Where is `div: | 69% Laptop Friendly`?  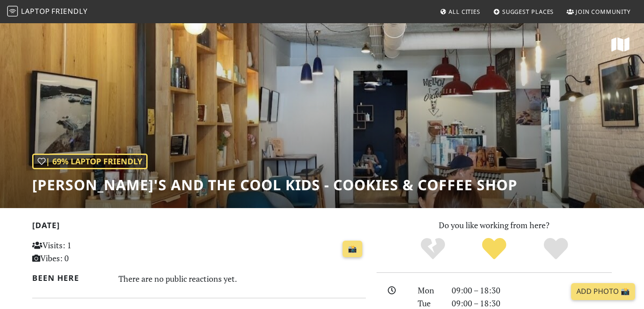
div: | 69% Laptop Friendly is located at coordinates (90, 161).